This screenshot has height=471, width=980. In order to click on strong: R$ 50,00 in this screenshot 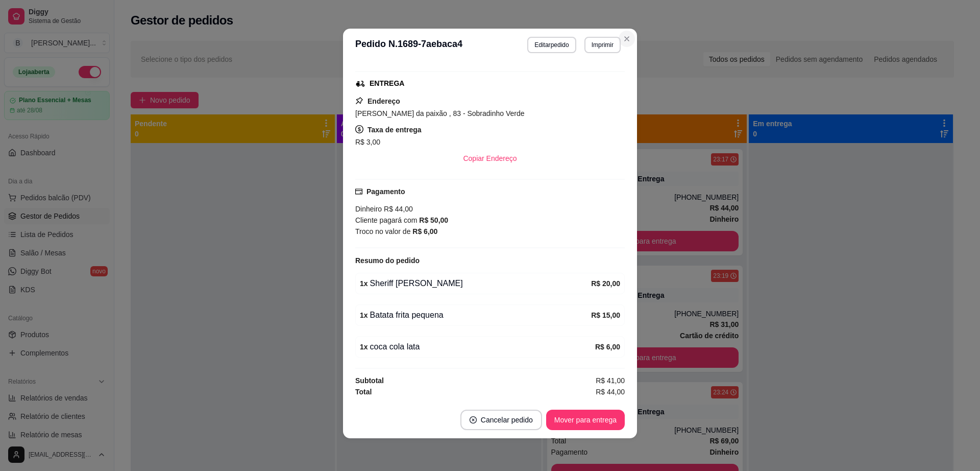, I will do `click(434, 220)`.